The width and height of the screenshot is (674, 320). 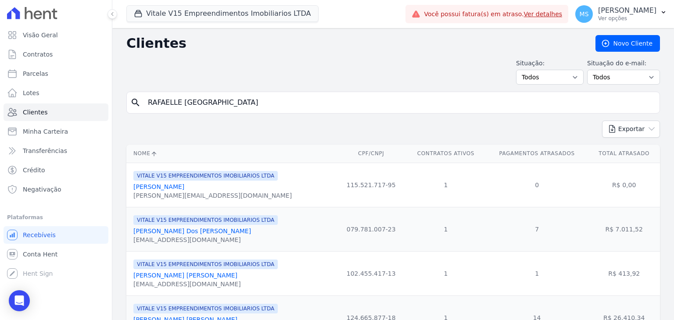 I want to click on div: Open Intercom Messenger, so click(x=19, y=301).